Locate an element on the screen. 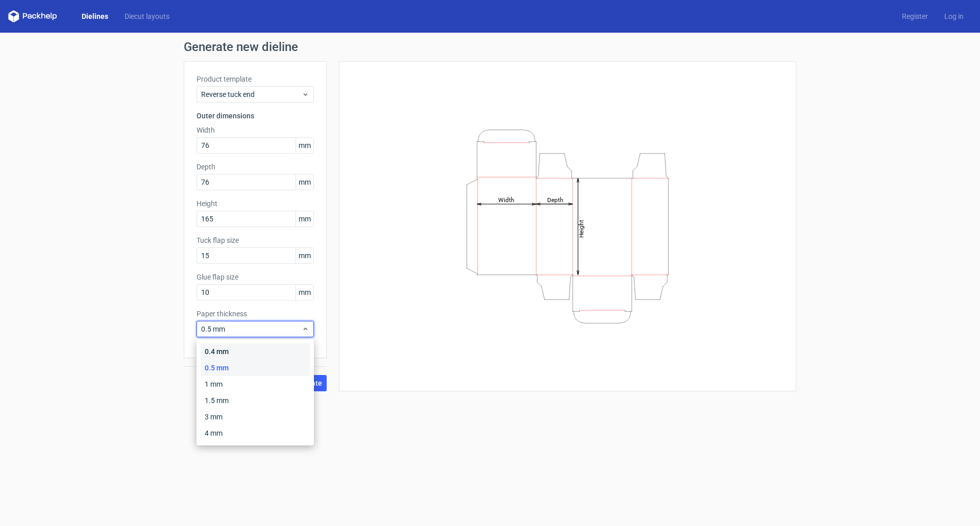  label: Height is located at coordinates (255, 203).